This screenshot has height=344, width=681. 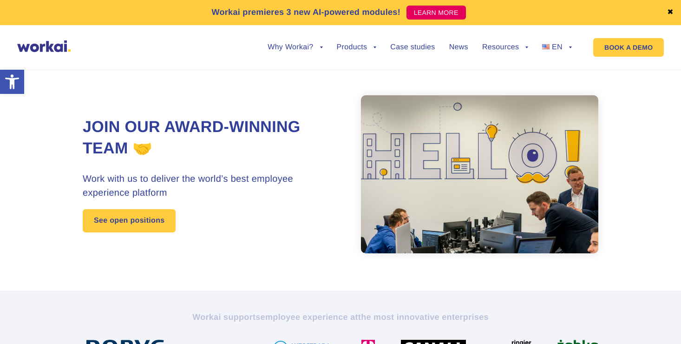 I want to click on a: News, so click(x=458, y=47).